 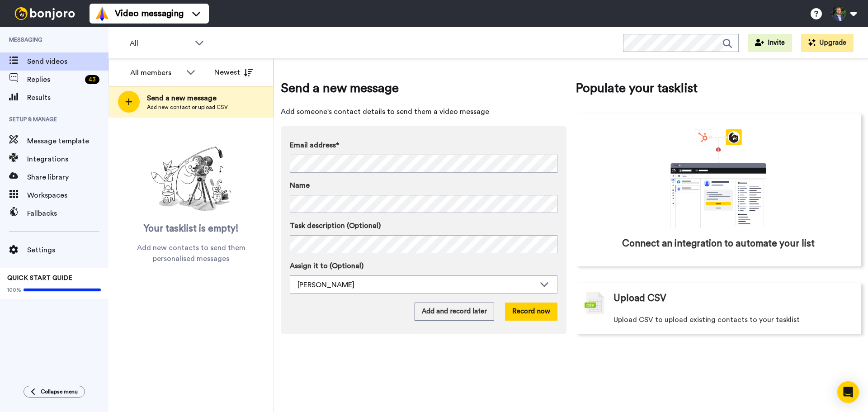 I want to click on div: All members, so click(x=156, y=73).